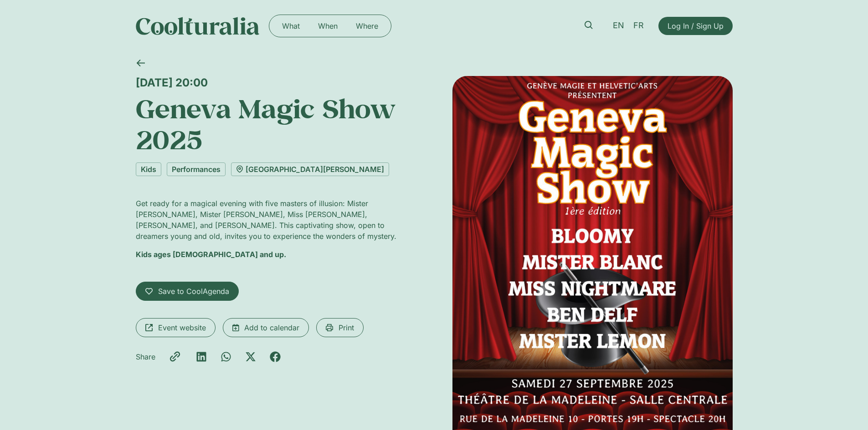 The height and width of the screenshot is (430, 868). I want to click on a: When, so click(328, 26).